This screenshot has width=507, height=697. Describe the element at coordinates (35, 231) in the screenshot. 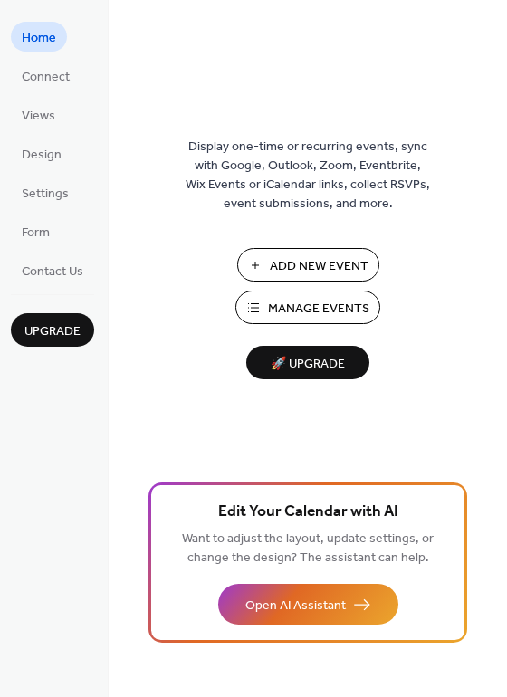

I see `a: Form` at that location.